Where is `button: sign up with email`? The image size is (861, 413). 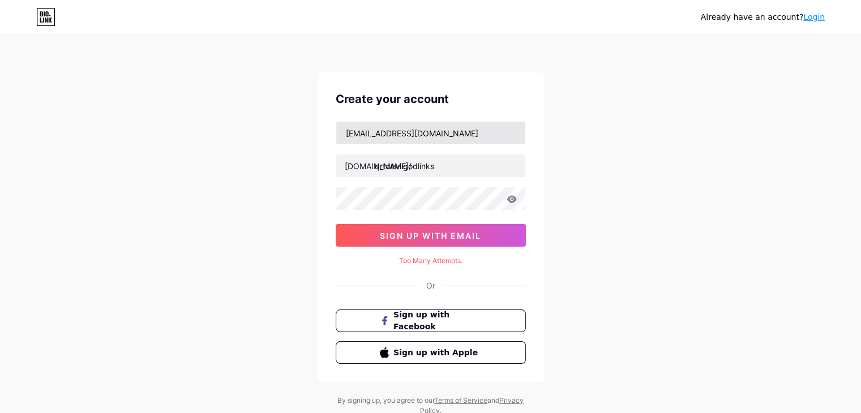
button: sign up with email is located at coordinates (431, 235).